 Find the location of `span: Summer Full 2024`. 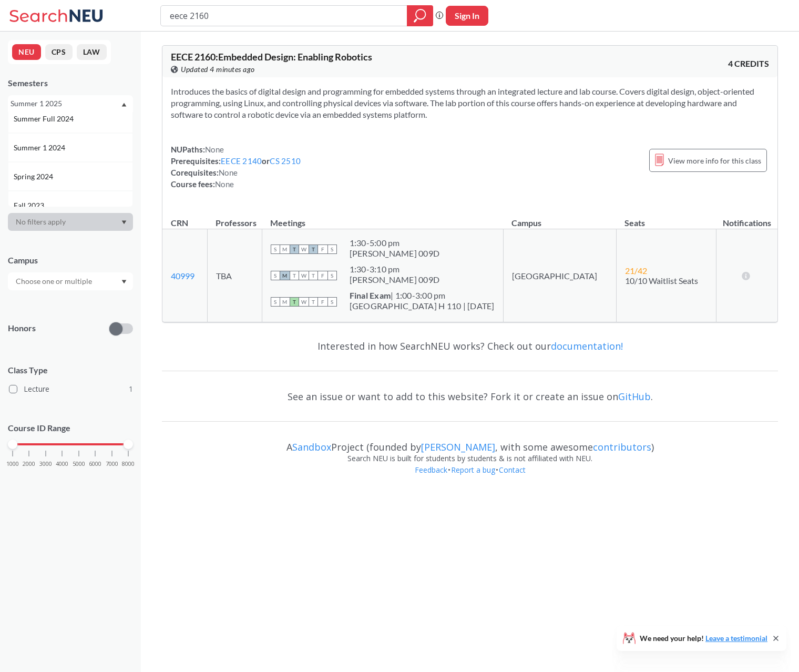

span: Summer Full 2024 is located at coordinates (45, 119).